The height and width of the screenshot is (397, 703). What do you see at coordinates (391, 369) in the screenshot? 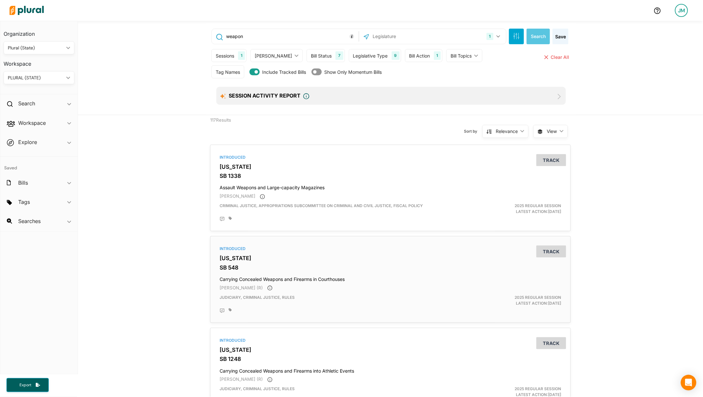
I see `h4: Carrying Concealed Weapons and Firearms into Athletic Events` at bounding box center [391, 369].